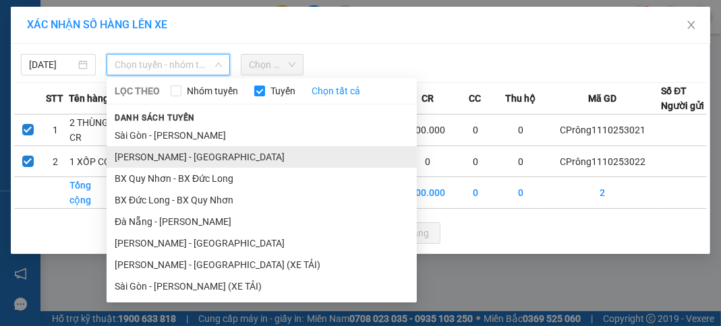  What do you see at coordinates (41, 51) in the screenshot?
I see `strong: 0931 600 979` at bounding box center [41, 51].